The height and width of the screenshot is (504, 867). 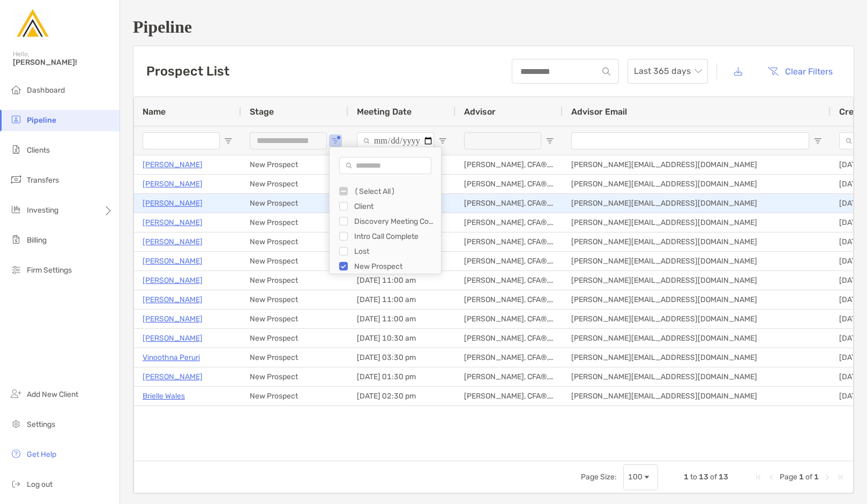 What do you see at coordinates (395, 237) in the screenshot?
I see `div: Intro Call Complete` at bounding box center [395, 237].